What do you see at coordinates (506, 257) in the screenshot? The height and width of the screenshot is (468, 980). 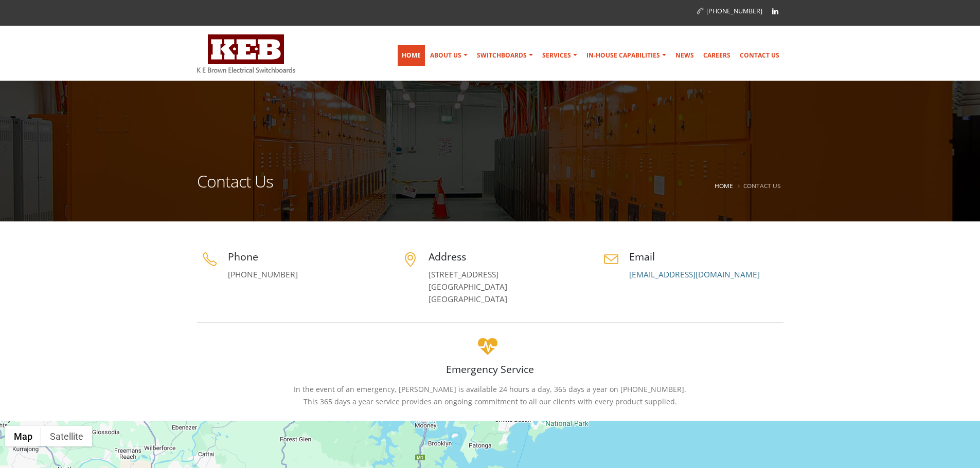 I see `h4: Address` at bounding box center [506, 257].